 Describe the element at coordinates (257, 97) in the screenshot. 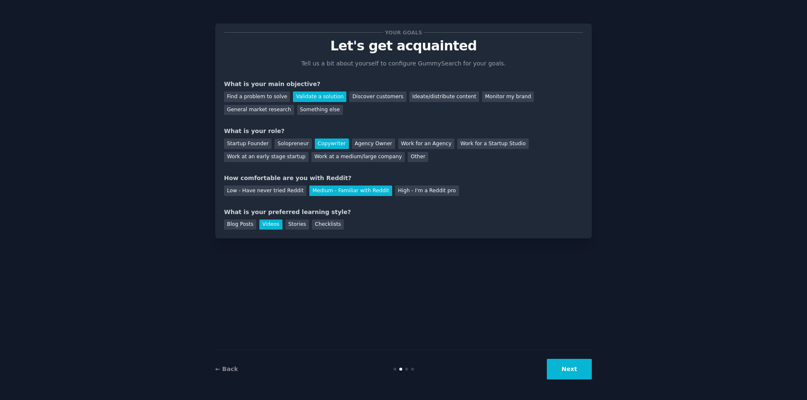

I see `div: Find a problem to solve` at that location.